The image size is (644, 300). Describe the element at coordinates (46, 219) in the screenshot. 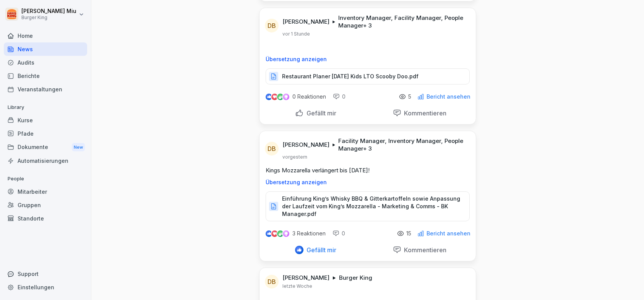

I see `a: Standorte` at that location.